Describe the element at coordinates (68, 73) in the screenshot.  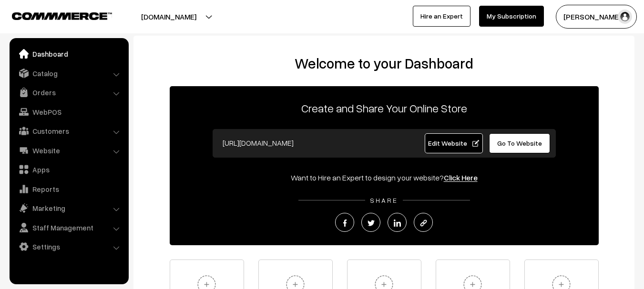
I see `a: Catalog` at that location.